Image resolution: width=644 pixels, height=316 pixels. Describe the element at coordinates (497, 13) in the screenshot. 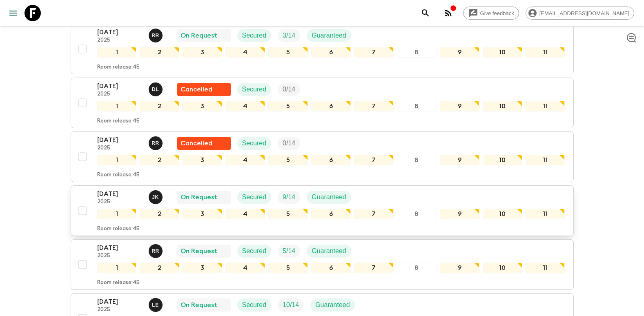

I see `span: Give feedback` at that location.